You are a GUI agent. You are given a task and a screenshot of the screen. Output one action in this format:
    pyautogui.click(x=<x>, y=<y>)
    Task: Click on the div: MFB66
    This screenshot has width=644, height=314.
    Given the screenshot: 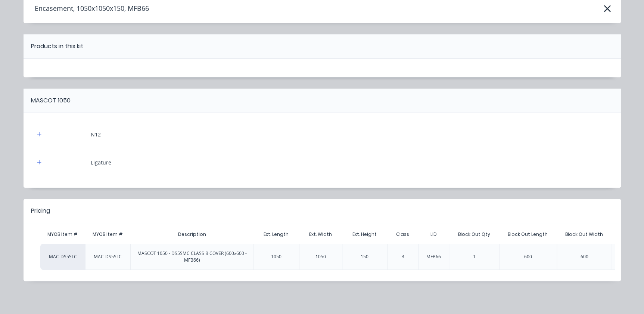 What is the action you would take?
    pyautogui.click(x=433, y=257)
    